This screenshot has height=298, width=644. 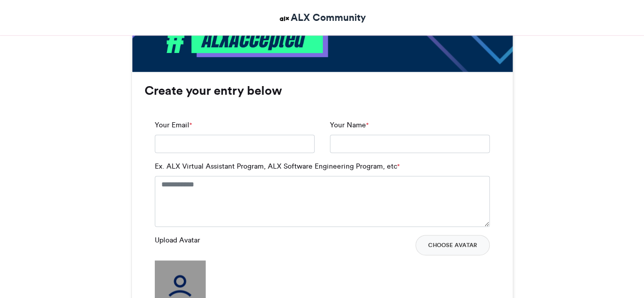 What do you see at coordinates (453, 245) in the screenshot?
I see `button: Choose Avatar` at bounding box center [453, 245].